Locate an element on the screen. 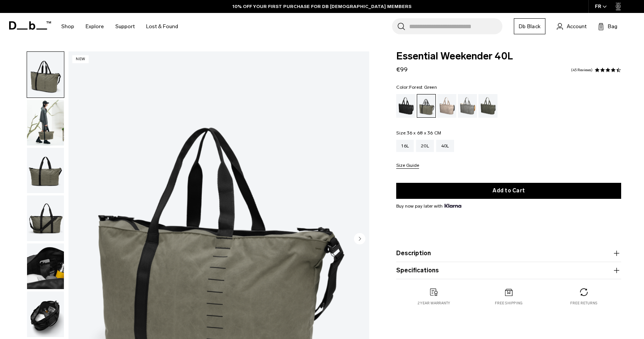 The image size is (644, 339). span: Bag is located at coordinates (612, 26).